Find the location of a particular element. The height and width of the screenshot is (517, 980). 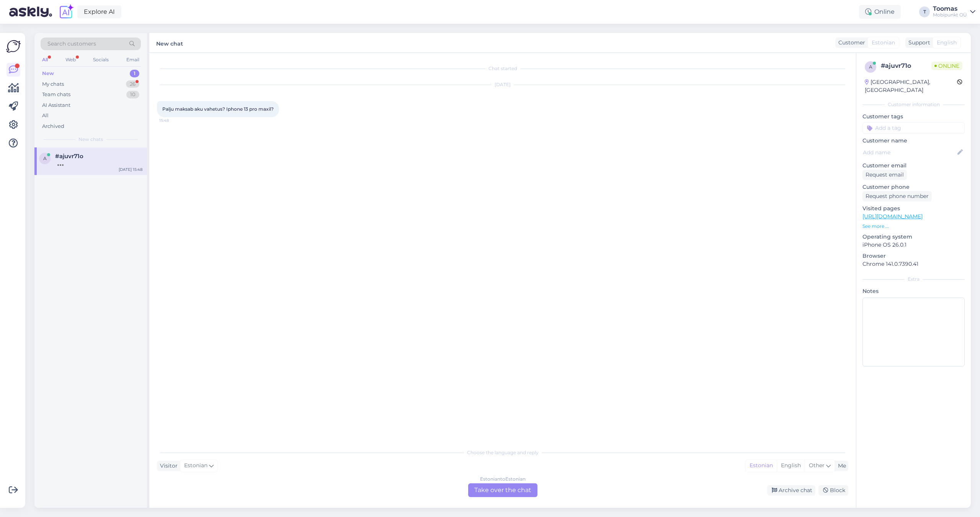

label: New chat is located at coordinates (170, 43).